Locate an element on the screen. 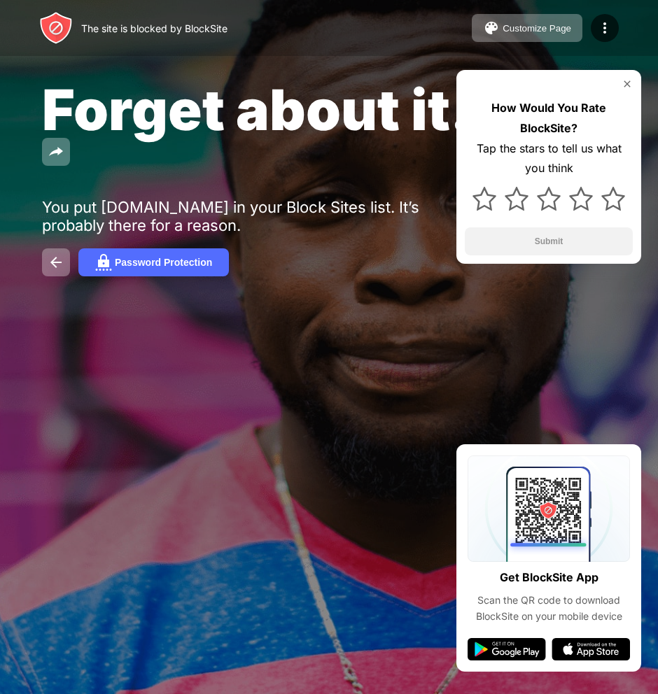 The width and height of the screenshot is (658, 694). img: header-logo.svg is located at coordinates (56, 28).